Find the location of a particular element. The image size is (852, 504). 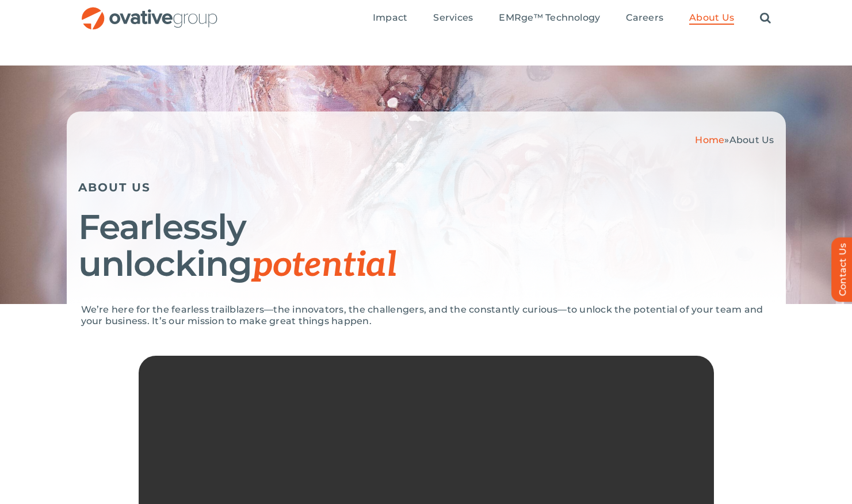

a: Search is located at coordinates (765, 18).